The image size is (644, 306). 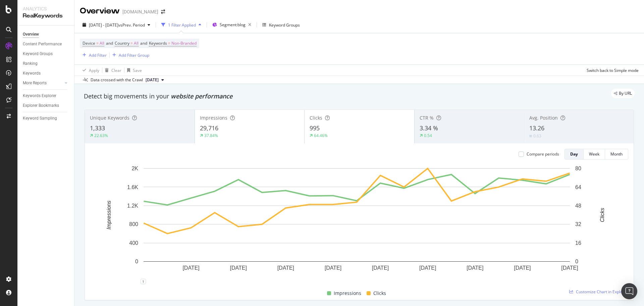 I want to click on span: 1,333, so click(x=97, y=128).